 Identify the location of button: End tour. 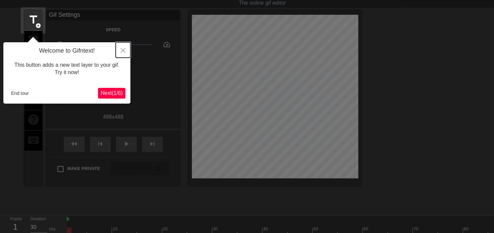
(20, 93).